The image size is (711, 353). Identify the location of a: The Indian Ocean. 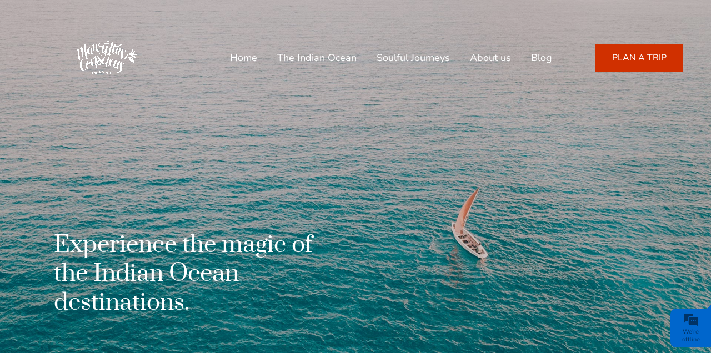
(317, 58).